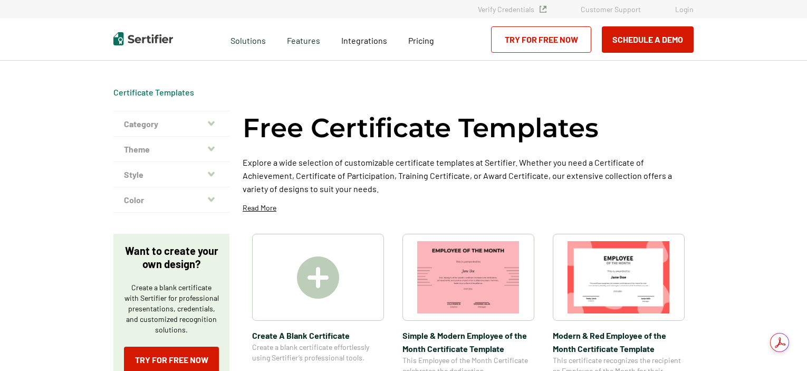  What do you see at coordinates (303, 39) in the screenshot?
I see `span: Features` at bounding box center [303, 39].